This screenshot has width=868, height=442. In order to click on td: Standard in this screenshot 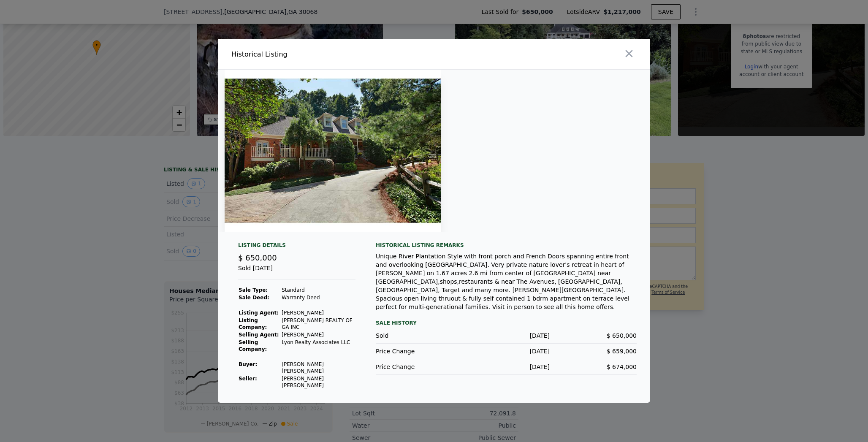, I will do `click(318, 290)`.